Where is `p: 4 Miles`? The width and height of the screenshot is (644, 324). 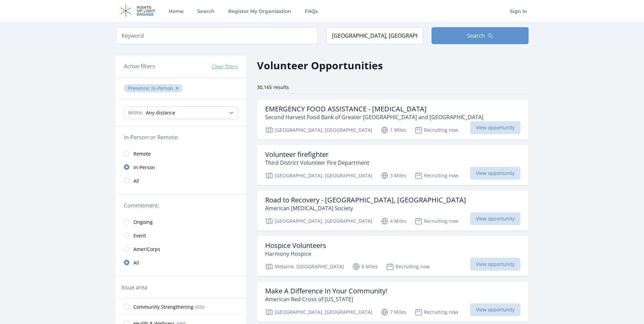 p: 4 Miles is located at coordinates (393, 222).